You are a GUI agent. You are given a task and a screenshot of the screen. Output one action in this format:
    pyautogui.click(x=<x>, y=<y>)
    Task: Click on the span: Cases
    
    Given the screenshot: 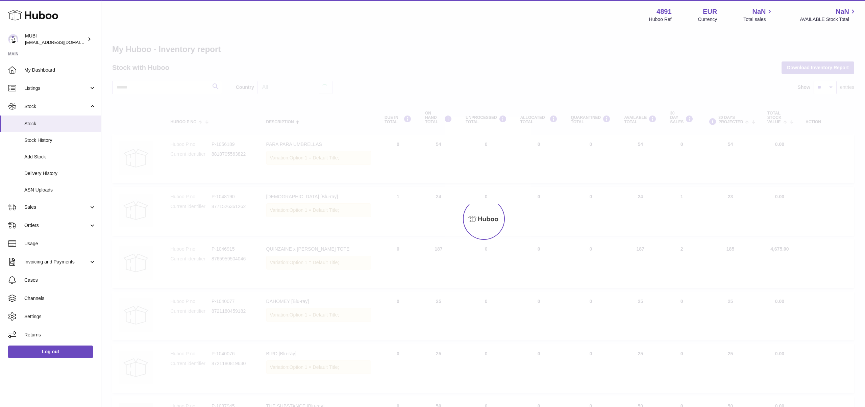 What is the action you would take?
    pyautogui.click(x=60, y=280)
    